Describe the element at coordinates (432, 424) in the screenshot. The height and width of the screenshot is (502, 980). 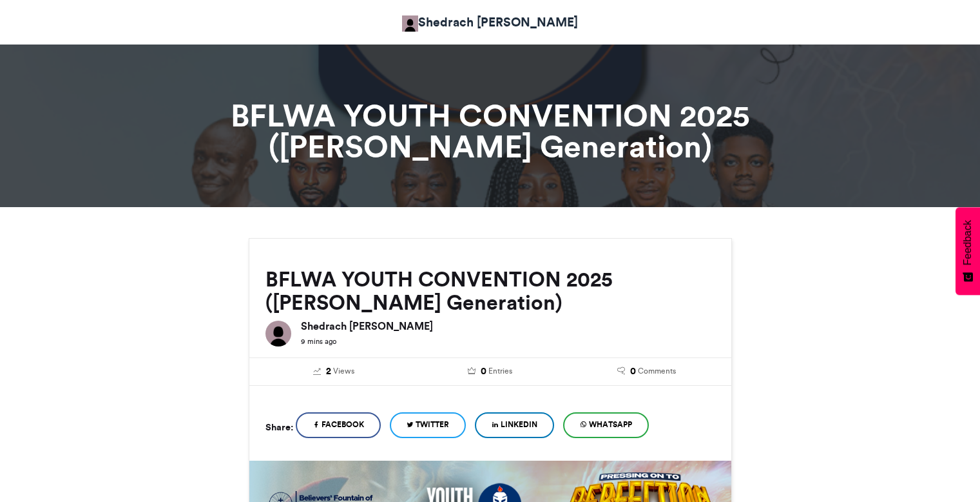
I see `span: Twitter` at that location.